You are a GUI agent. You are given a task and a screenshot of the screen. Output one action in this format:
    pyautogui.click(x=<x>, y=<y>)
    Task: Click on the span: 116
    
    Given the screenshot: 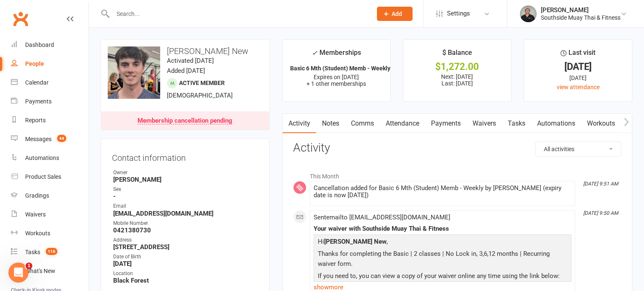 What is the action you would take?
    pyautogui.click(x=52, y=251)
    